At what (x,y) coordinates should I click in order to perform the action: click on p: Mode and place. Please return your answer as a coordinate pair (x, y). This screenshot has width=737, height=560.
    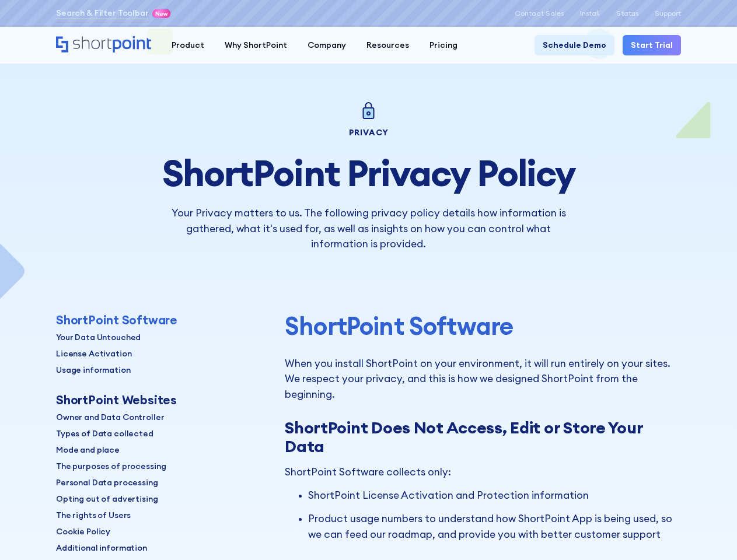
    Looking at the image, I should click on (88, 450).